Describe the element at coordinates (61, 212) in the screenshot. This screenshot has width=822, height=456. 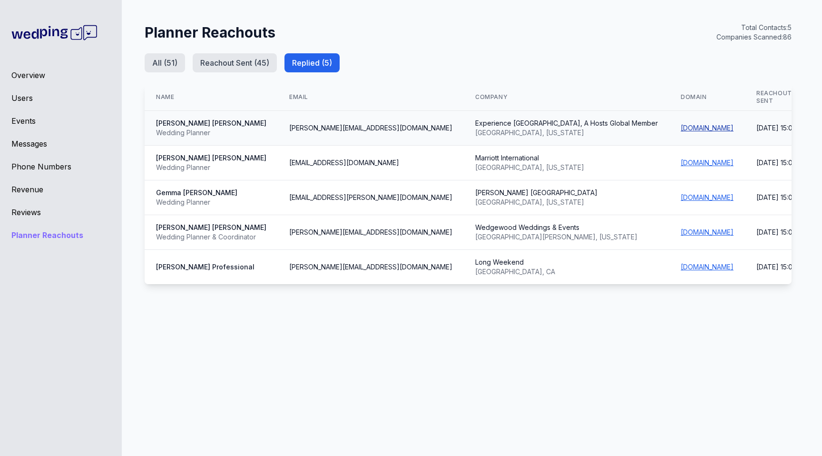
I see `div: Reviews` at that location.